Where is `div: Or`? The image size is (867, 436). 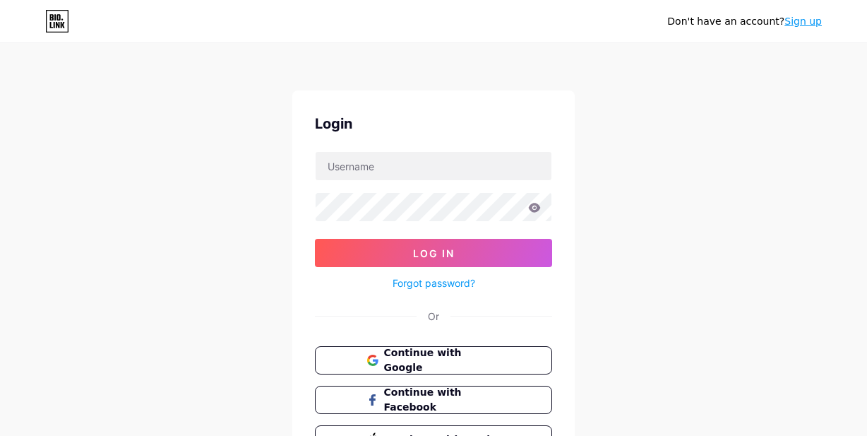
div: Or is located at coordinates (434, 316).